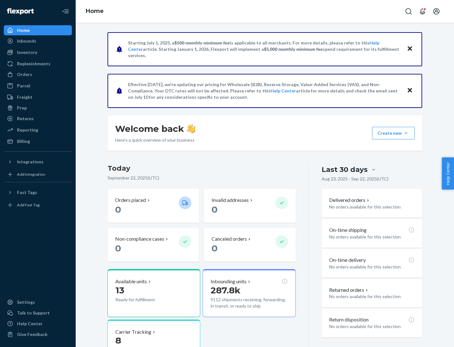 The image size is (454, 347). I want to click on div: Integrations, so click(30, 162).